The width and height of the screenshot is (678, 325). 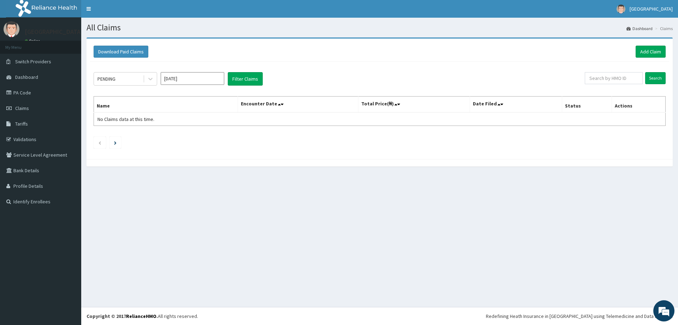 I want to click on a: Previous page, so click(x=100, y=142).